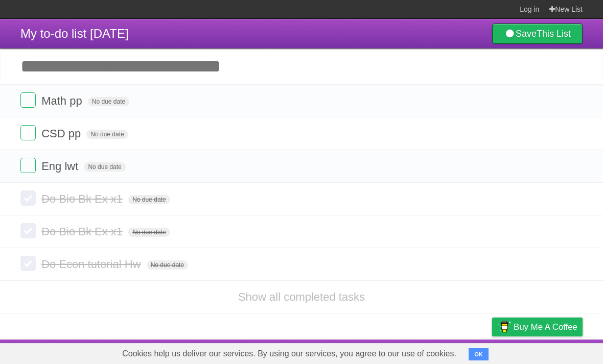 The width and height of the screenshot is (603, 364). What do you see at coordinates (550, 352) in the screenshot?
I see `a: Suggest a feature` at bounding box center [550, 352].